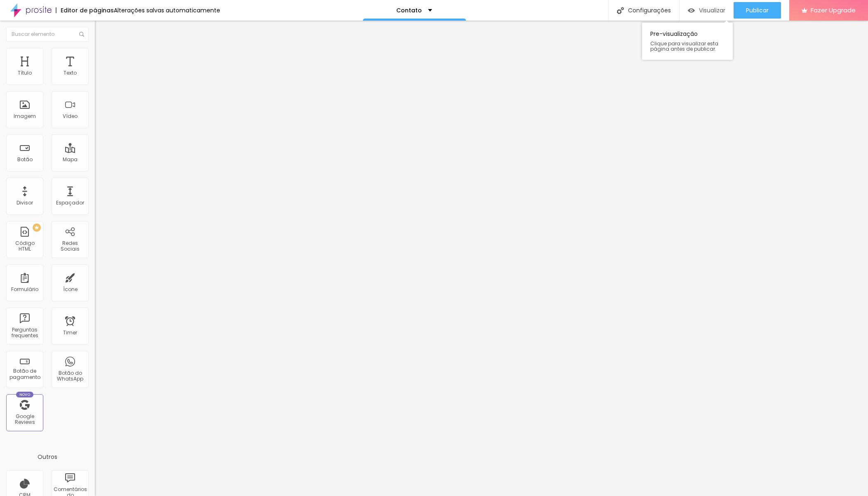 Image resolution: width=868 pixels, height=496 pixels. What do you see at coordinates (687, 46) in the screenshot?
I see `span: Clique para visualizar esta página antes de publicar.` at bounding box center [687, 46].